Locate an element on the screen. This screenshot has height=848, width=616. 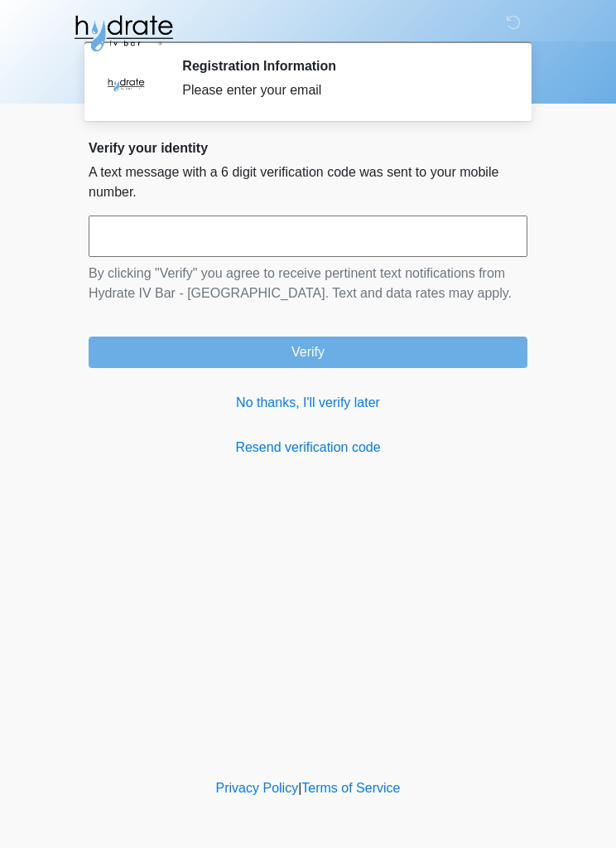
h2: Verify your identity is located at coordinates (308, 147).